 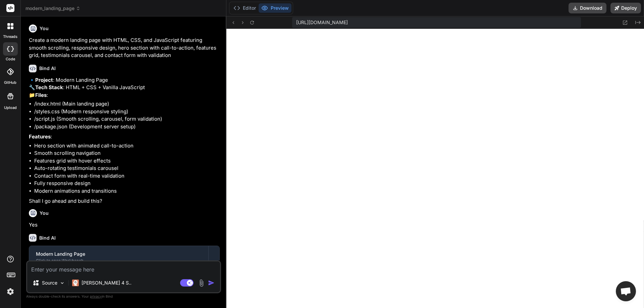 What do you see at coordinates (124, 225) in the screenshot?
I see `p: Yes` at bounding box center [124, 225].